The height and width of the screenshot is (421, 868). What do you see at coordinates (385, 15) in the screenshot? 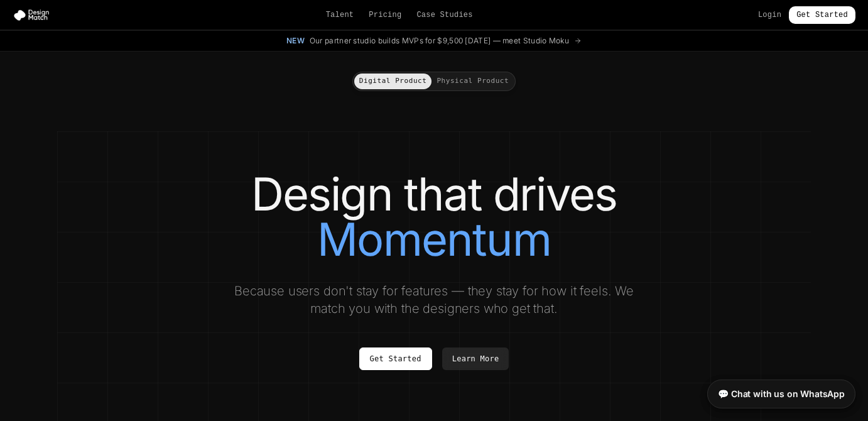
I see `a: Pricing` at bounding box center [385, 15].